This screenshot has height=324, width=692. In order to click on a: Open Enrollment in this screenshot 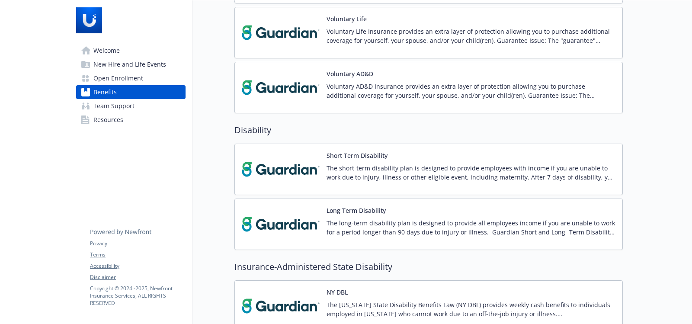, I will do `click(131, 78)`.